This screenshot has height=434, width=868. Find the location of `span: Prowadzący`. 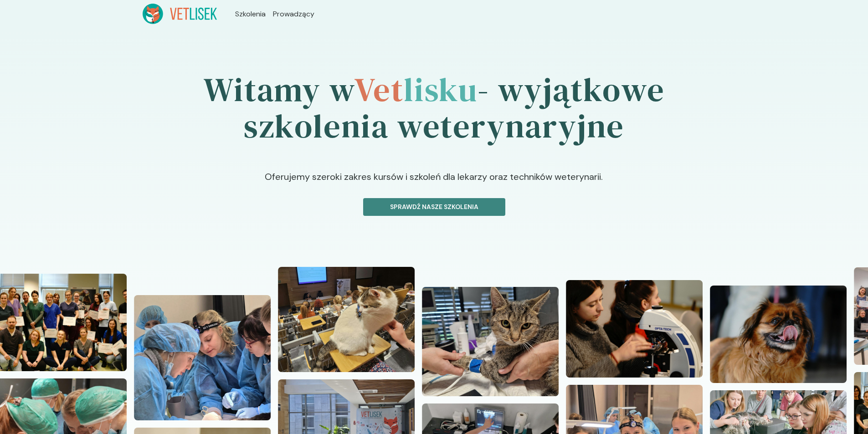

span: Prowadzący is located at coordinates (293, 14).